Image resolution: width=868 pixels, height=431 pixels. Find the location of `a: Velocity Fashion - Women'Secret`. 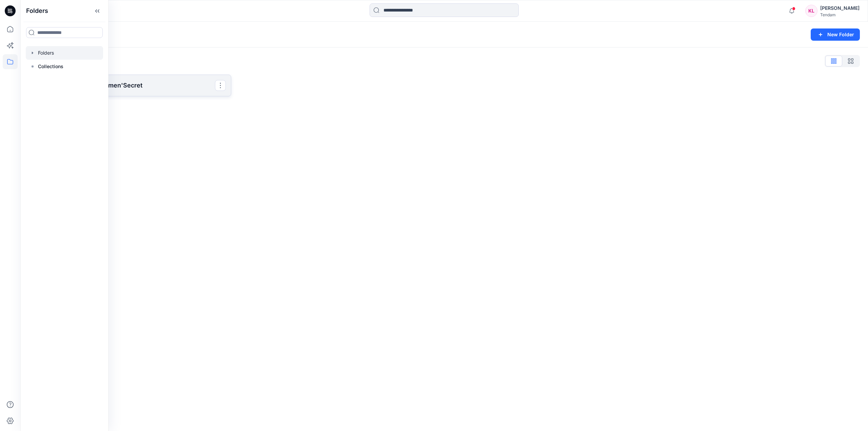

a: Velocity Fashion - Women'Secret is located at coordinates (130, 85).